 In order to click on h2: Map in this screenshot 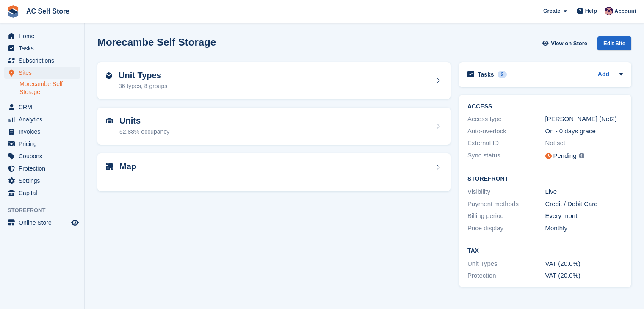, I will do `click(128, 167)`.